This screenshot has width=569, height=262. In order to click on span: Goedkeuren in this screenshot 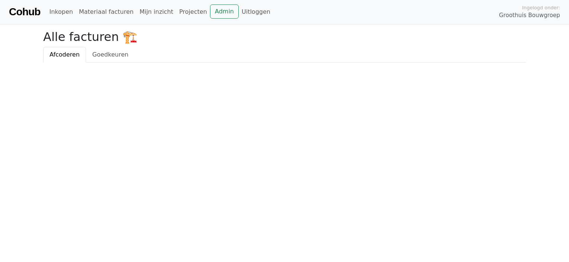, I will do `click(110, 54)`.